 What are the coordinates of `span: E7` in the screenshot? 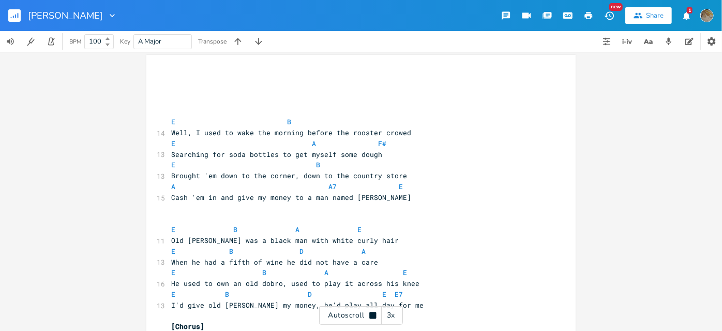 It's located at (399, 294).